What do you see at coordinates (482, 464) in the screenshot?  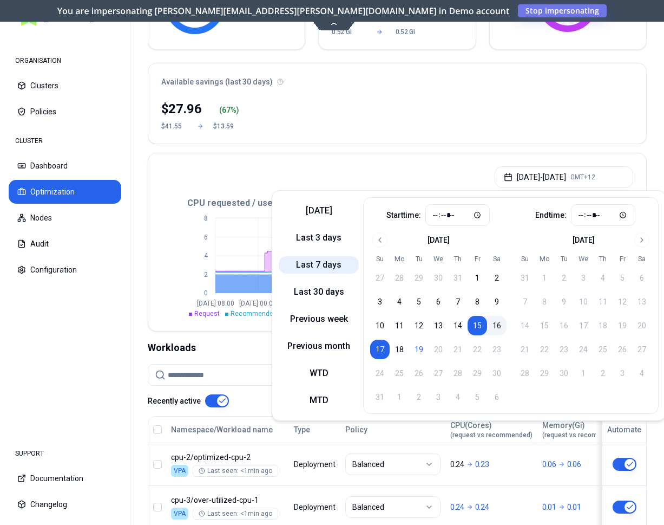 I see `p: 0.23` at bounding box center [482, 464].